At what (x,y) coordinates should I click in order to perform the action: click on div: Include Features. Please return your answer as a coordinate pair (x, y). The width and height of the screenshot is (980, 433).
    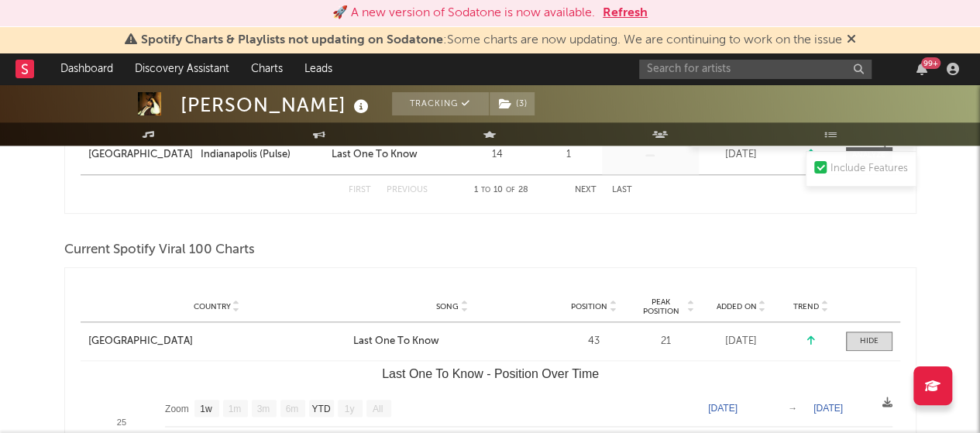
    Looking at the image, I should click on (869, 169).